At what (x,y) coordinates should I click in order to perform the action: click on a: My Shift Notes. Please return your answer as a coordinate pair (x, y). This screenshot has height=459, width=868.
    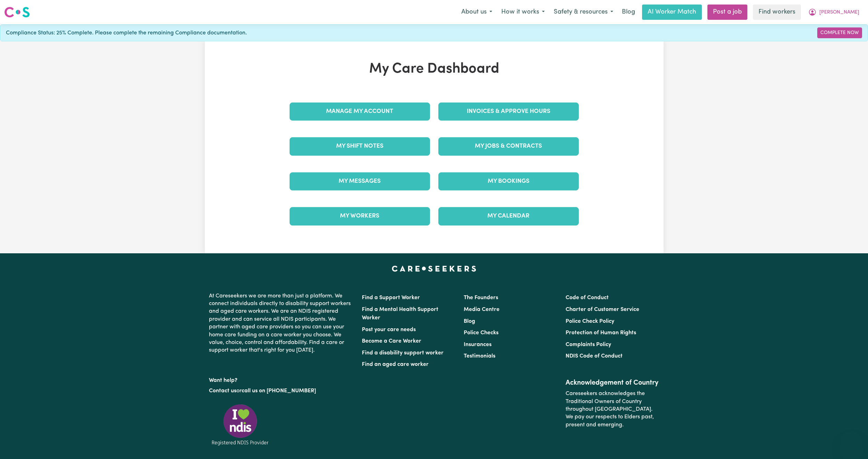
    Looking at the image, I should click on (360, 146).